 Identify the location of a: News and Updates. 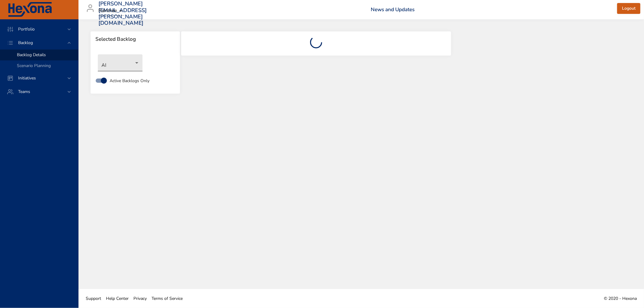
(393, 9).